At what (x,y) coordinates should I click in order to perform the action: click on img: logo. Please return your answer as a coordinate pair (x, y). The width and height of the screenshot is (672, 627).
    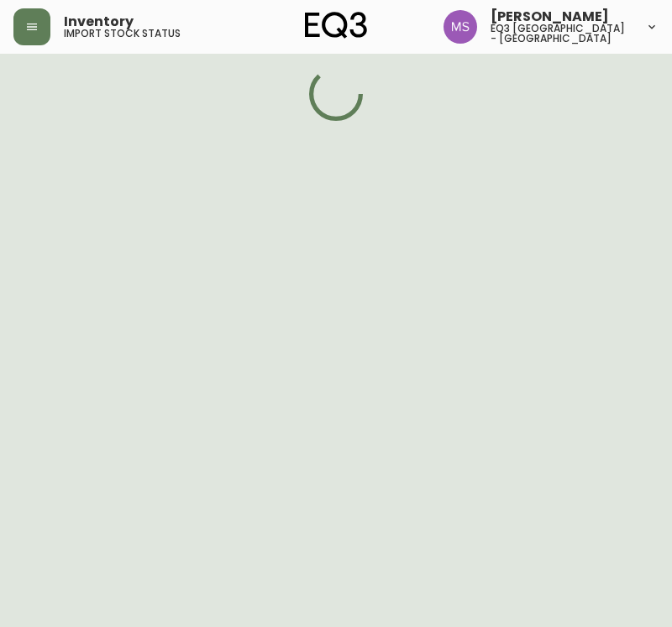
    Looking at the image, I should click on (336, 25).